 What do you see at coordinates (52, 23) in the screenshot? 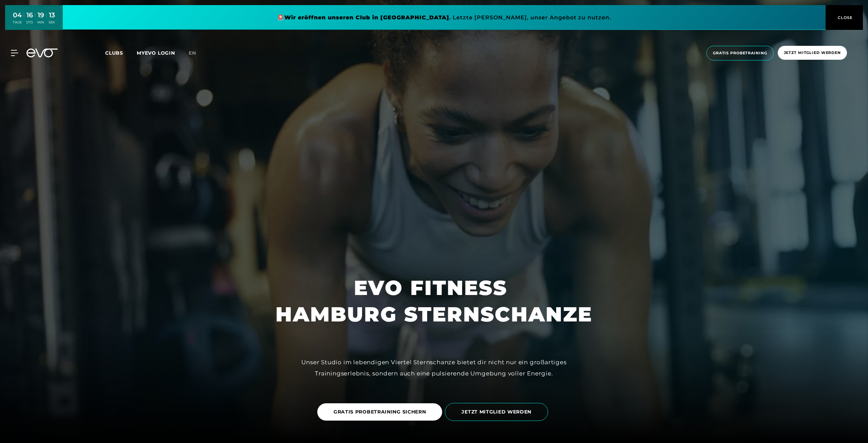
I see `div: SEK` at bounding box center [52, 23].